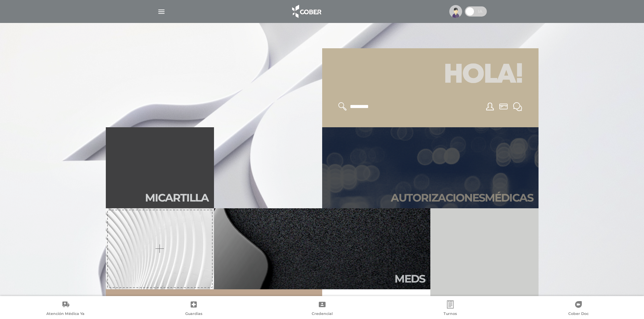 Image resolution: width=644 pixels, height=319 pixels. I want to click on span: Guardias, so click(193, 315).